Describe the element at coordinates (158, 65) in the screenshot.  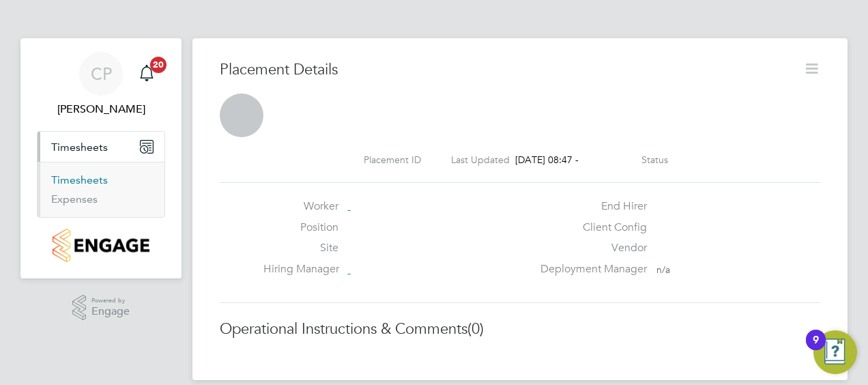
I see `span: 20` at that location.